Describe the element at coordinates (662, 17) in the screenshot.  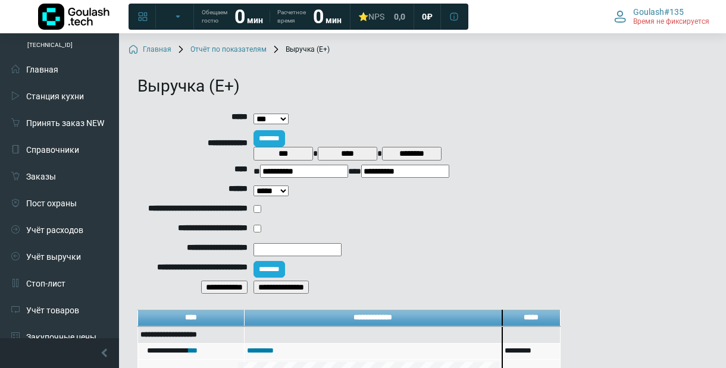
I see `button: Goulash#135 Время не фиксируется` at that location.